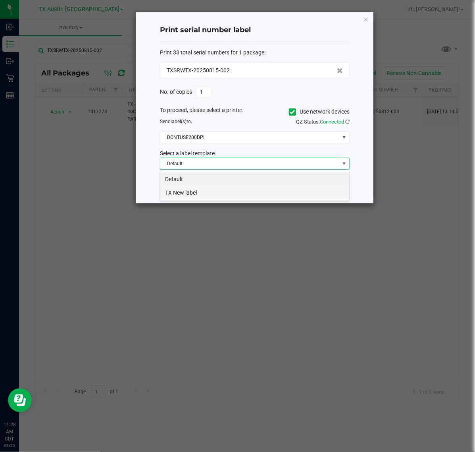  What do you see at coordinates (176, 91) in the screenshot?
I see `span: No. of copies` at bounding box center [176, 91].